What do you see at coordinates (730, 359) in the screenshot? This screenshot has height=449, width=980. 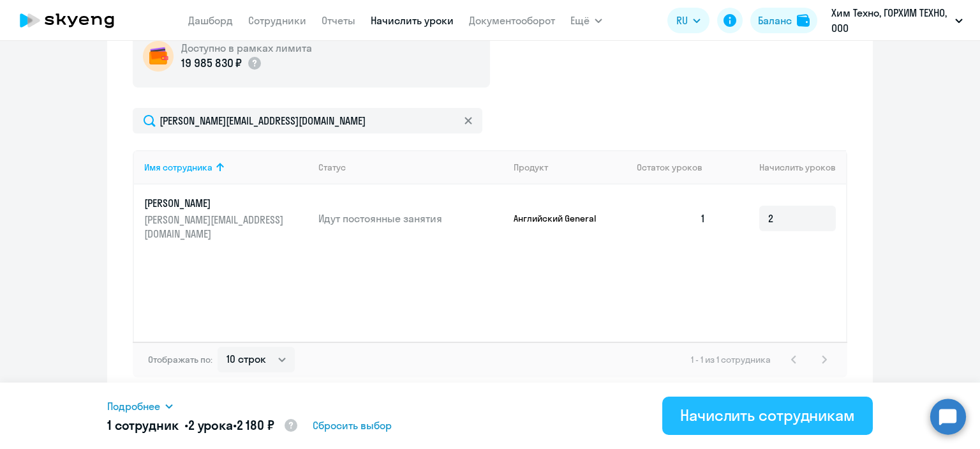 I see `span: 1 - 1 из 1 сотрудника` at bounding box center [730, 359].